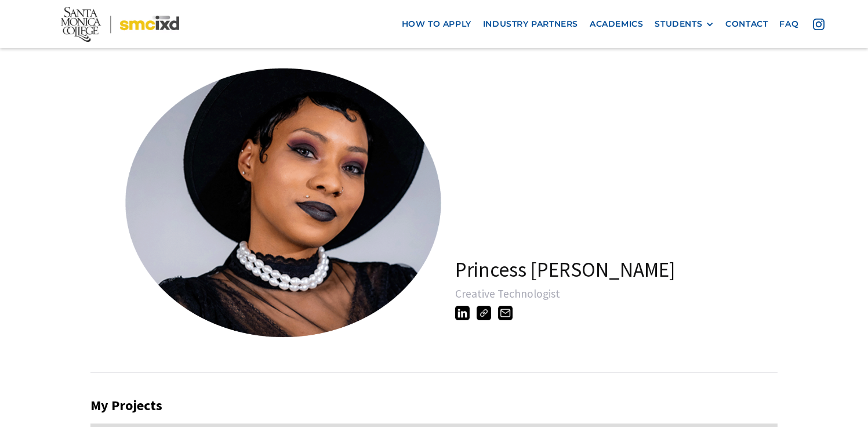  I want to click on img: contact@princessrivia.com, so click(505, 313).